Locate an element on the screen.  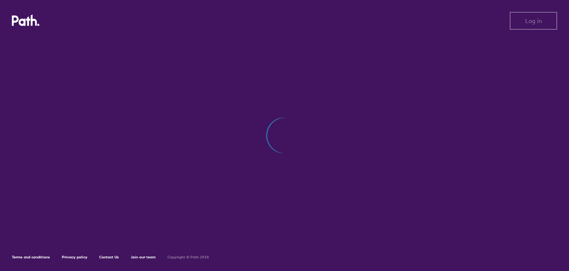
a: Join our team is located at coordinates (143, 256).